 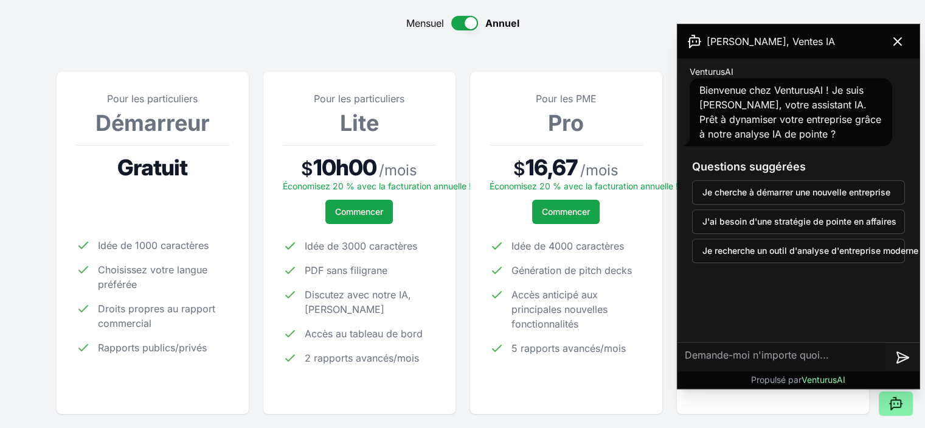 I want to click on font: Pour les PME, so click(x=566, y=99).